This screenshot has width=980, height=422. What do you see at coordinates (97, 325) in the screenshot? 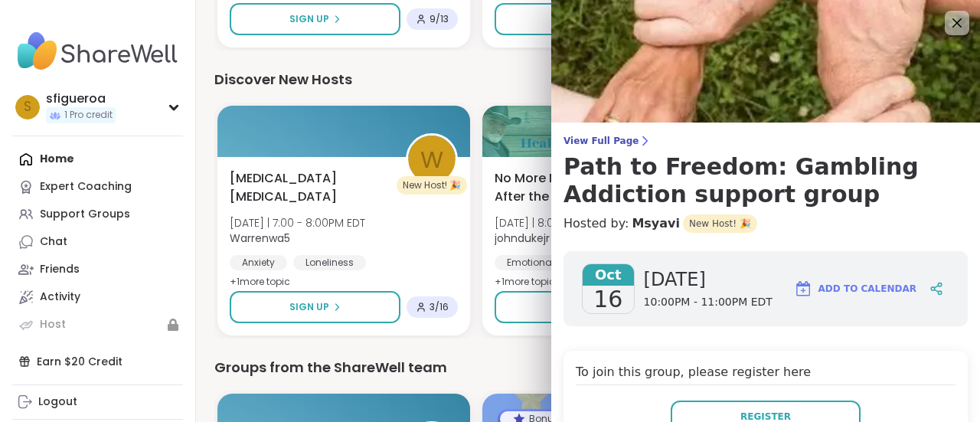
I see `a: Host` at bounding box center [97, 325].